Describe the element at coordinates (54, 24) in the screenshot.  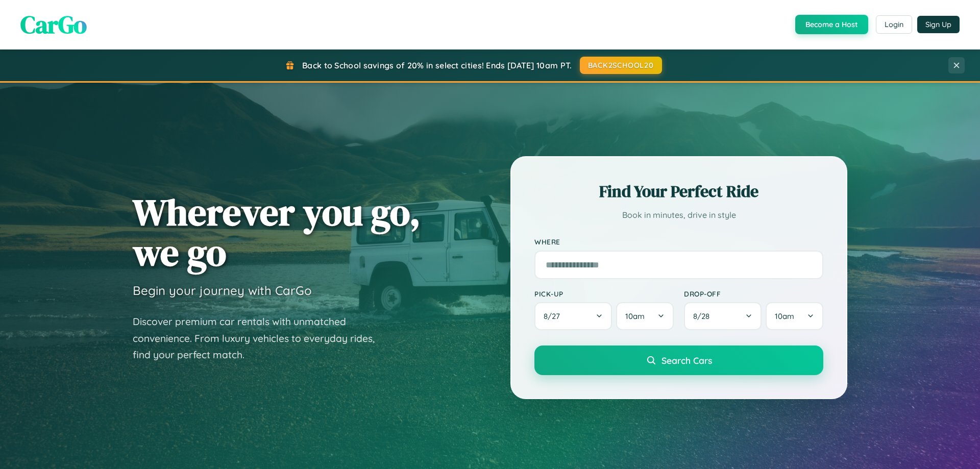
I see `span: CarGo` at that location.